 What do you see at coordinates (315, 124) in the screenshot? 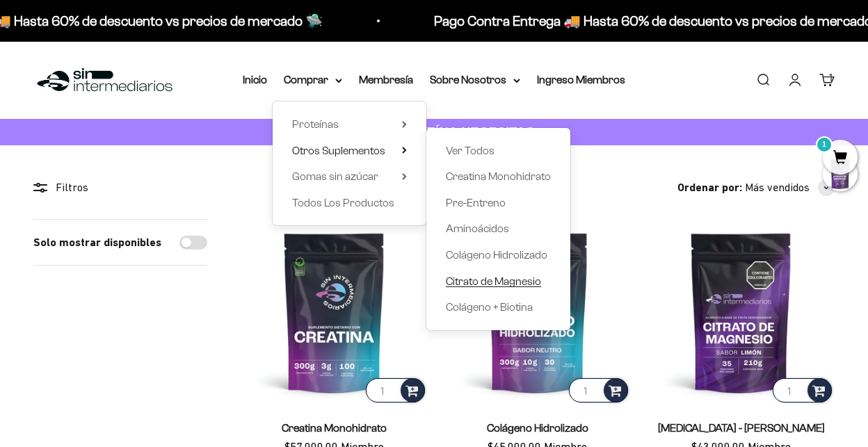
I see `span: Proteínas` at bounding box center [315, 124].